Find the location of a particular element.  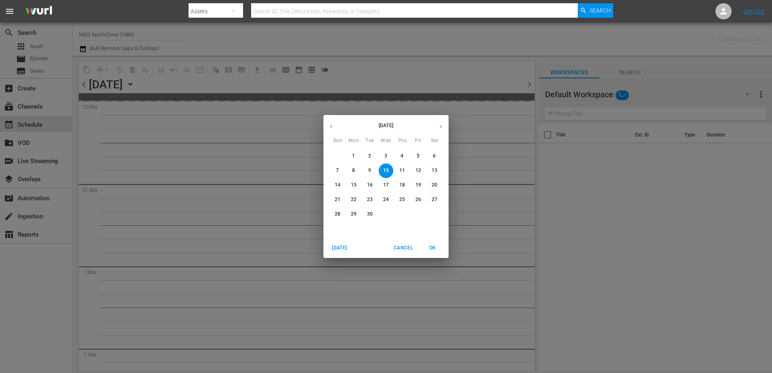

p: 5 is located at coordinates (418, 156).